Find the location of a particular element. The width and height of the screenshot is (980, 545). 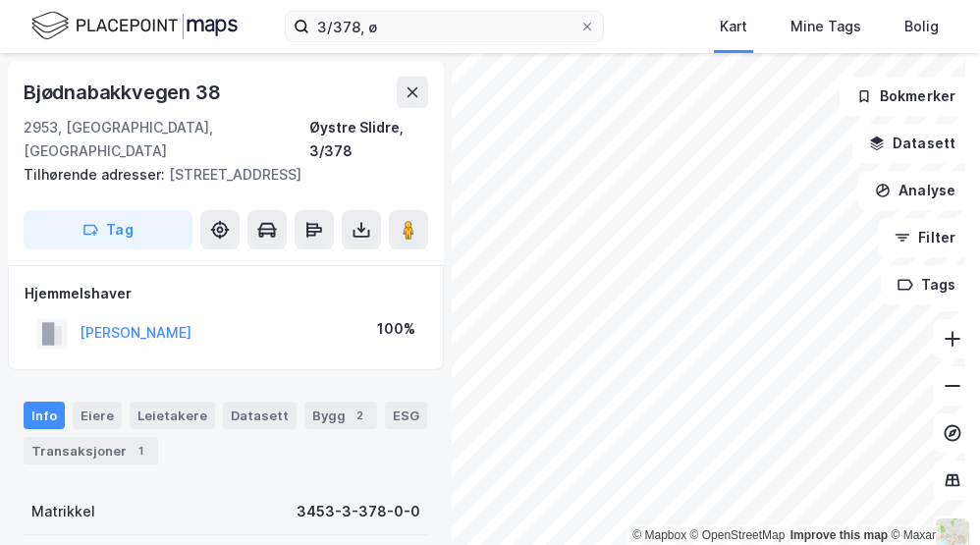

button: Bokmerker is located at coordinates (905, 97).